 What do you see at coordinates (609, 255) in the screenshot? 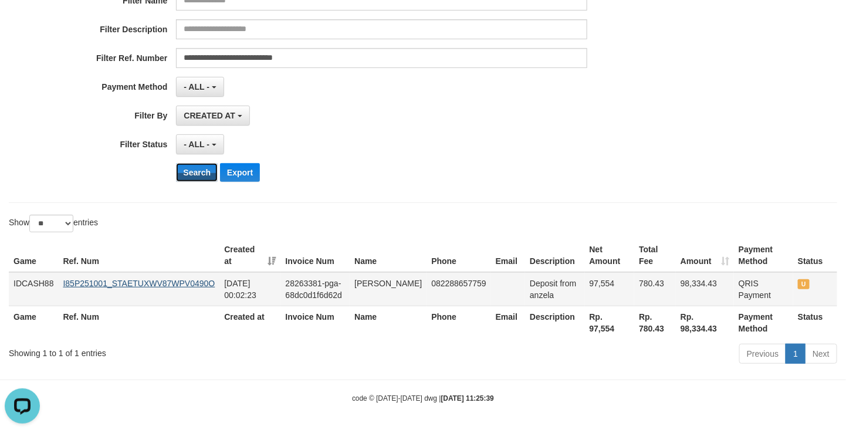
I see `th: Net Amount` at bounding box center [609, 255].